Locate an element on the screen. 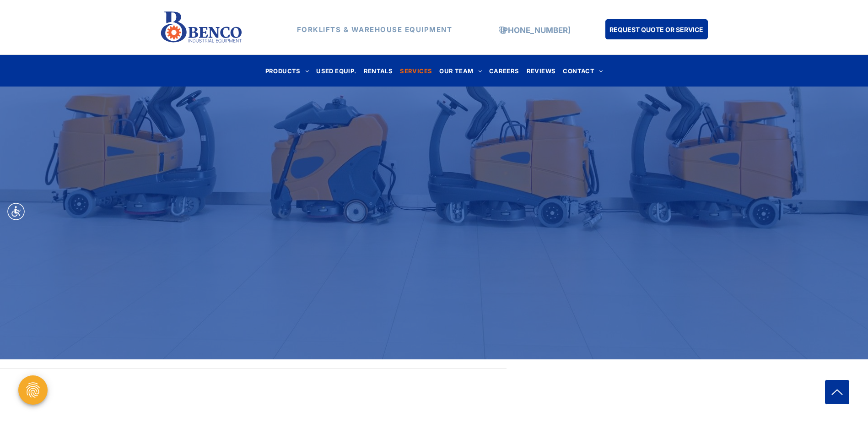  a: RENTALS is located at coordinates (378, 71).